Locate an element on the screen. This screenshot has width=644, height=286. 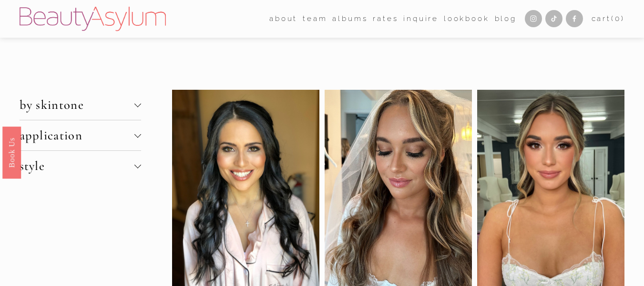
span: style is located at coordinates (78, 166).